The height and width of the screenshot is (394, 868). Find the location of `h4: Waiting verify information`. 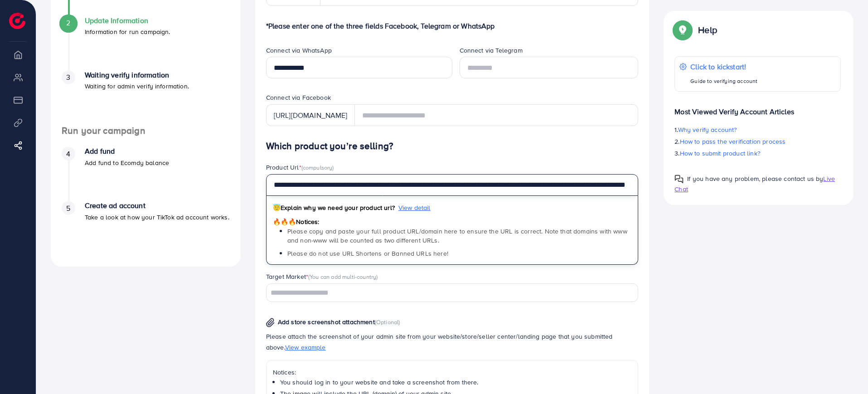

h4: Waiting verify information is located at coordinates (137, 75).